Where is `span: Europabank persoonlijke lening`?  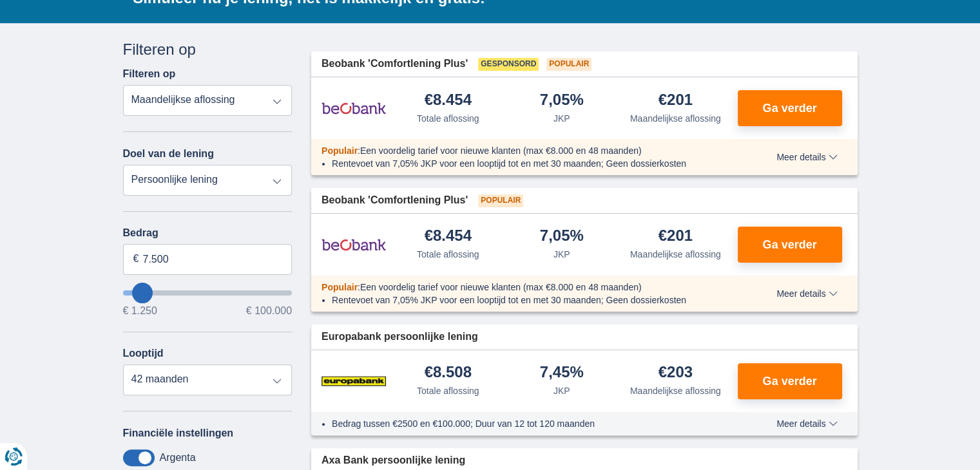
span: Europabank persoonlijke lening is located at coordinates (399, 336).